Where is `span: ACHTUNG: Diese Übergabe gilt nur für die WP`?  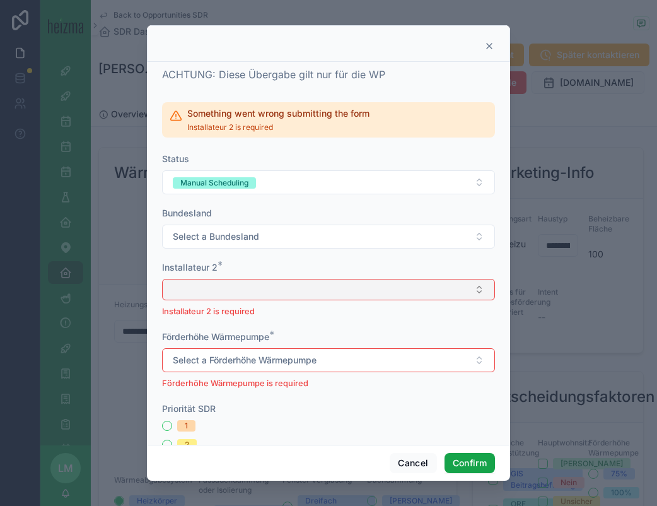 span: ACHTUNG: Diese Übergabe gilt nur für die WP is located at coordinates (274, 74).